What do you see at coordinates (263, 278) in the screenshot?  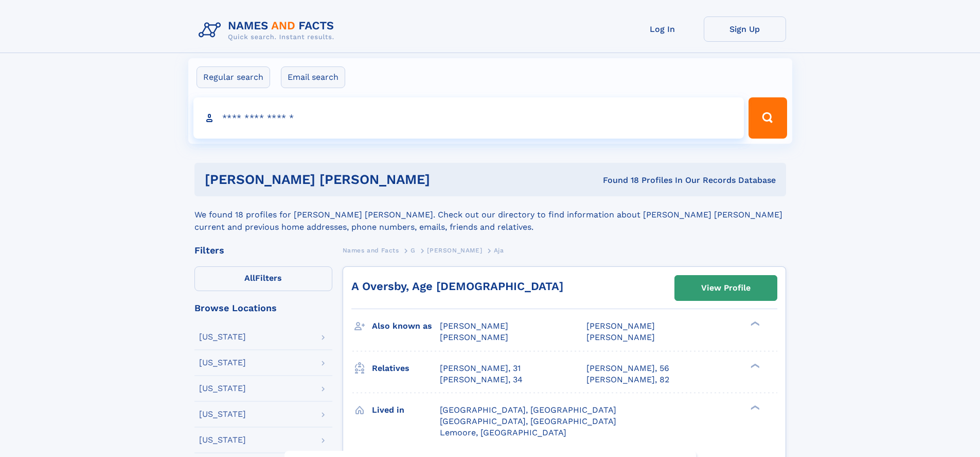 I see `label: Filters` at bounding box center [263, 278].